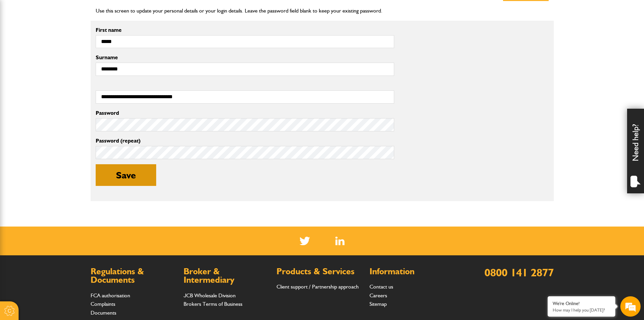 Image resolution: width=644 pixels, height=320 pixels. What do you see at coordinates (519, 272) in the screenshot?
I see `a: 0800 141 2877` at bounding box center [519, 272].